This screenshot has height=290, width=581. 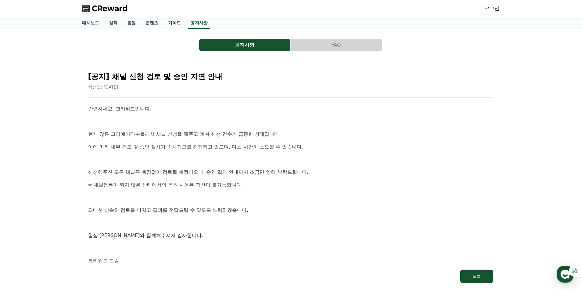 What do you see at coordinates (105, 9) in the screenshot?
I see `a: CReward` at bounding box center [105, 9].